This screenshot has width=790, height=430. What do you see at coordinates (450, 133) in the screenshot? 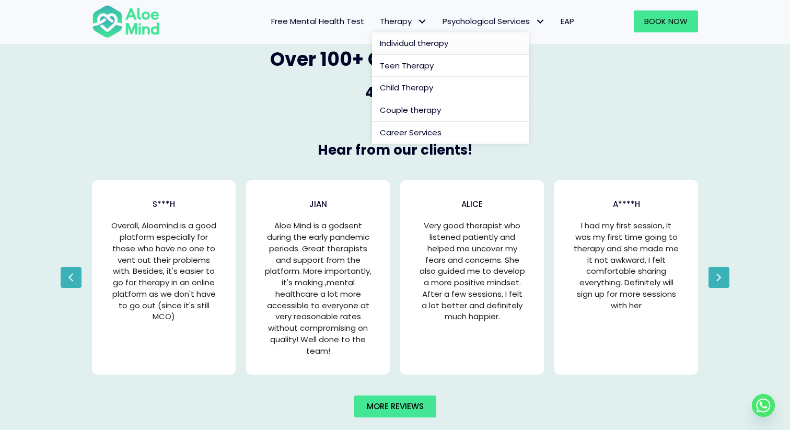
I see `a: Career Services` at bounding box center [450, 133].